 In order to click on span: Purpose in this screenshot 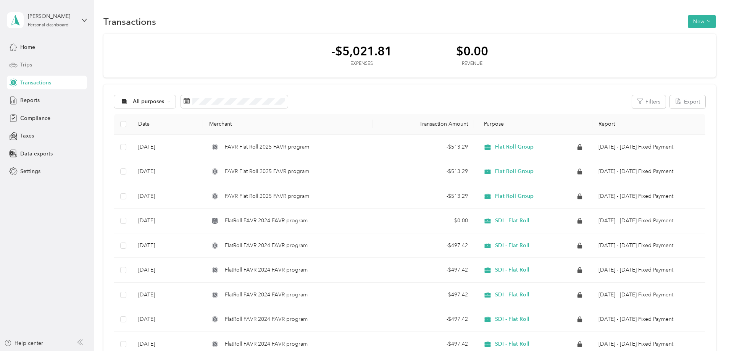, I will do `click(492, 124)`.